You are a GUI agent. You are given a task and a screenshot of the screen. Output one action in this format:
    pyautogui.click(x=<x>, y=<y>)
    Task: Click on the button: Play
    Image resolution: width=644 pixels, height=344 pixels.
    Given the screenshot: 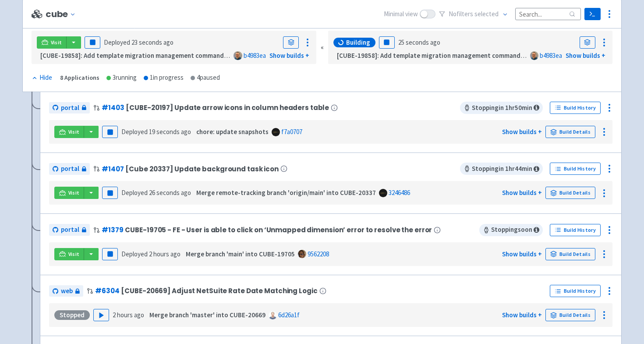 What is the action you would take?
    pyautogui.click(x=101, y=315)
    